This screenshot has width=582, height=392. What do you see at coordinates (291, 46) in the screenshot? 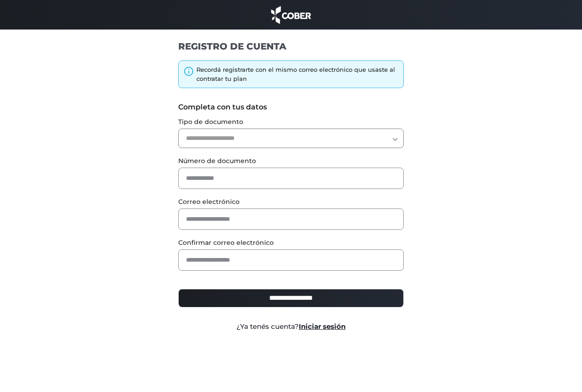
I see `h1: REGISTRO DE CUENTA` at bounding box center [291, 46].